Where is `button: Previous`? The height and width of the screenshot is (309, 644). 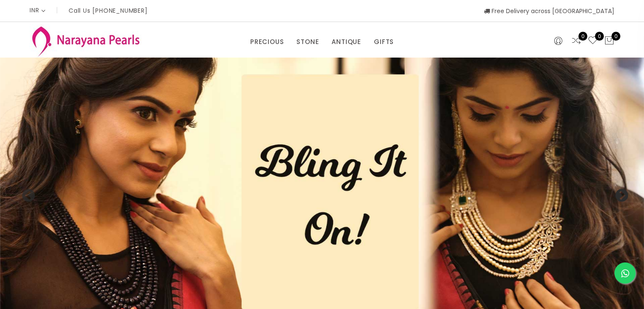 button: Previous is located at coordinates (25, 193).